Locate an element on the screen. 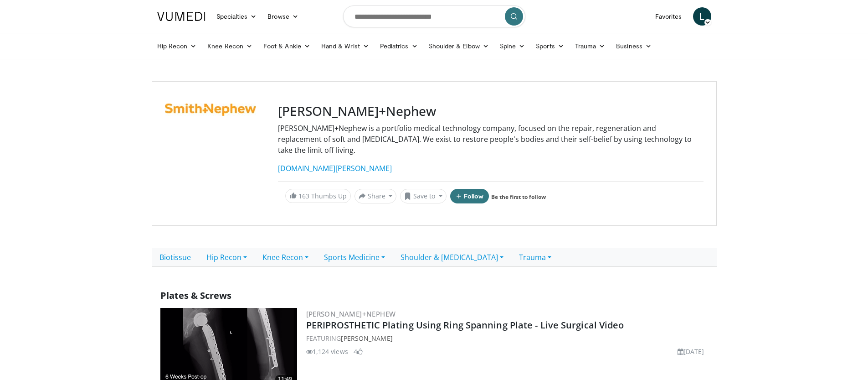 The height and width of the screenshot is (380, 868). button: Follow is located at coordinates (470, 196).